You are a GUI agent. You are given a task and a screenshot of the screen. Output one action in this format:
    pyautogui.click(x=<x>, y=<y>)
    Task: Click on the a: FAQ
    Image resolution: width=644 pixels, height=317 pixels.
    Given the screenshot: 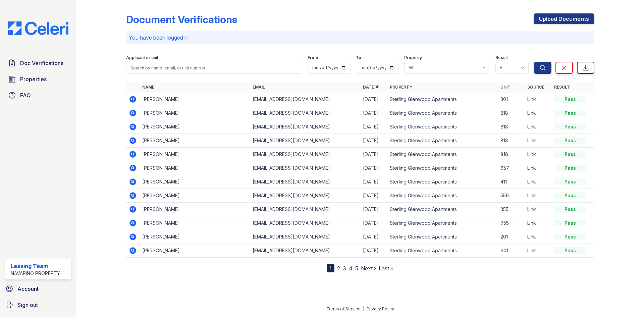 What is the action you would take?
    pyautogui.click(x=38, y=95)
    